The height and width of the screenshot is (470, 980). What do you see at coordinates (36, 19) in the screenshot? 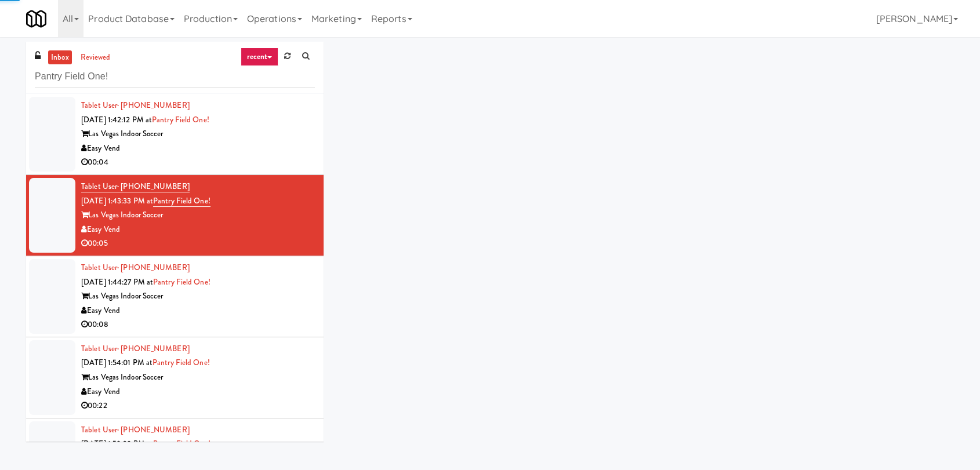
I see `img: Micromart` at bounding box center [36, 19].